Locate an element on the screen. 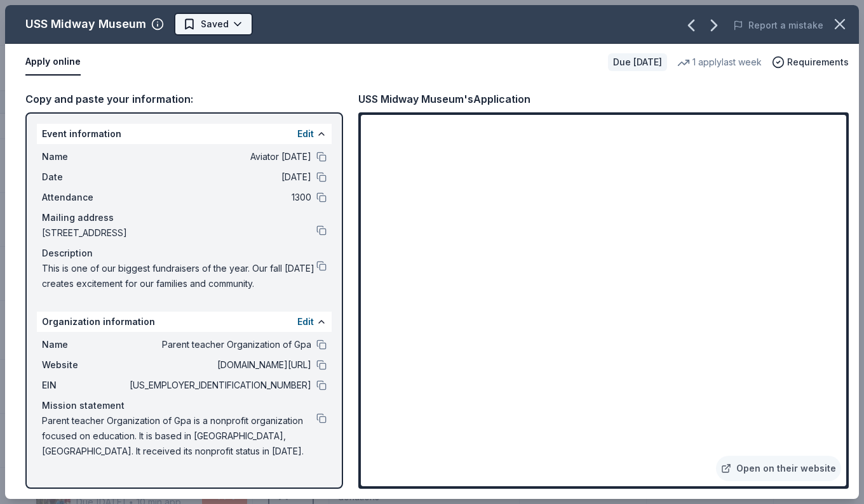 Image resolution: width=864 pixels, height=504 pixels. button: Apply online is located at coordinates (53, 62).